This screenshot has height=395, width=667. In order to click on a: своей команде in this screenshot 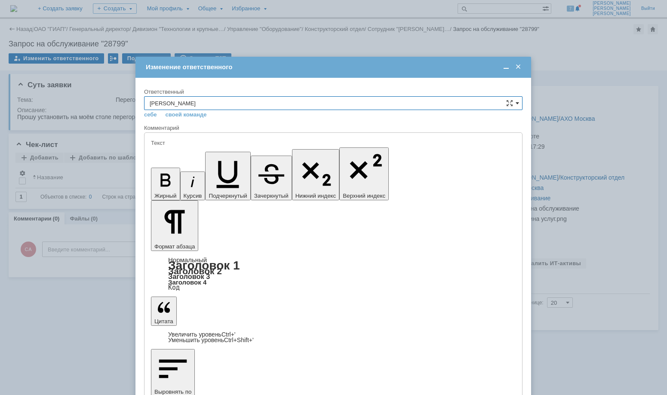, I will do `click(186, 115)`.